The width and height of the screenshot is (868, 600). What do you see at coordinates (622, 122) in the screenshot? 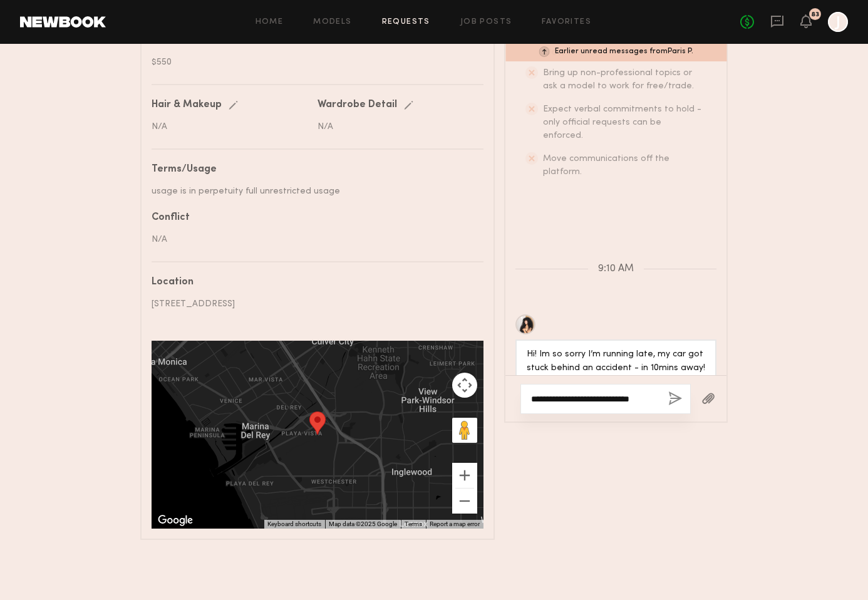
I see `span: Expect verbal commitments to hold - only official requests can be enforced.` at bounding box center [622, 122].